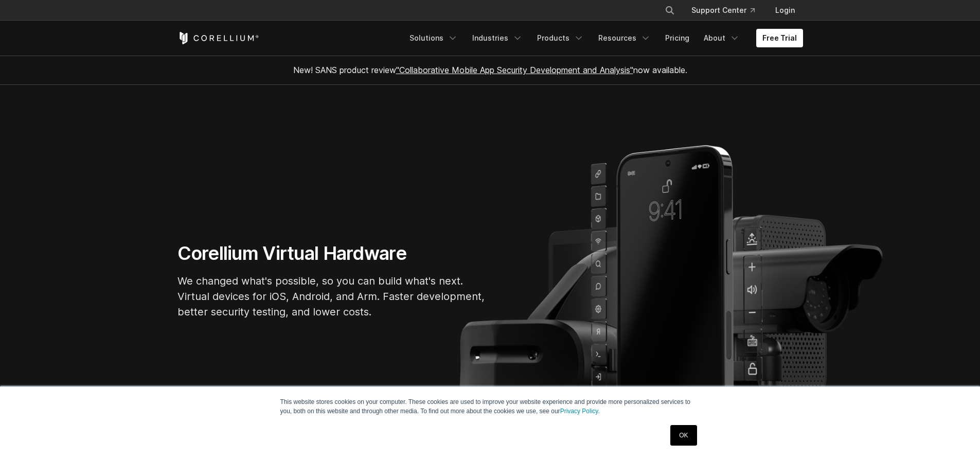 This screenshot has height=459, width=980. Describe the element at coordinates (625, 38) in the screenshot. I see `a: Resources` at that location.